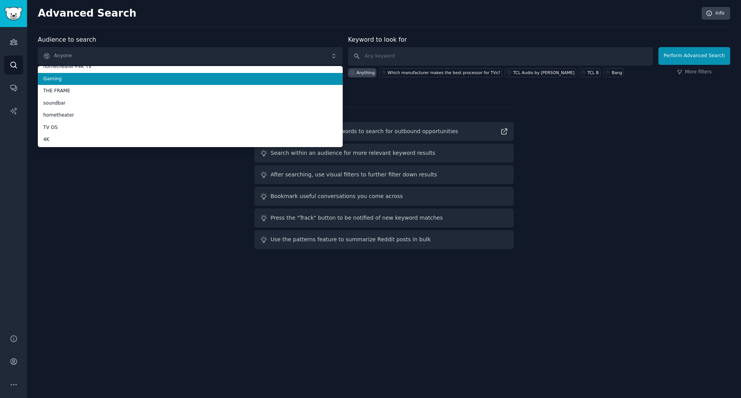 This screenshot has width=741, height=398. I want to click on span: hometheater+4K TV, so click(190, 67).